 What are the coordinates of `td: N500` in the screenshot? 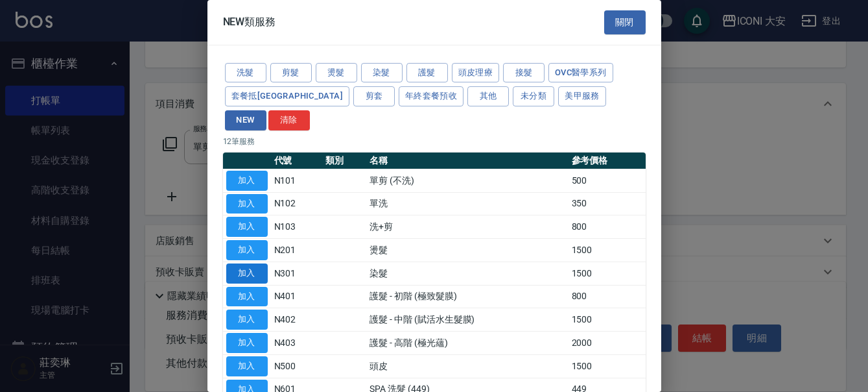 It's located at (297, 366).